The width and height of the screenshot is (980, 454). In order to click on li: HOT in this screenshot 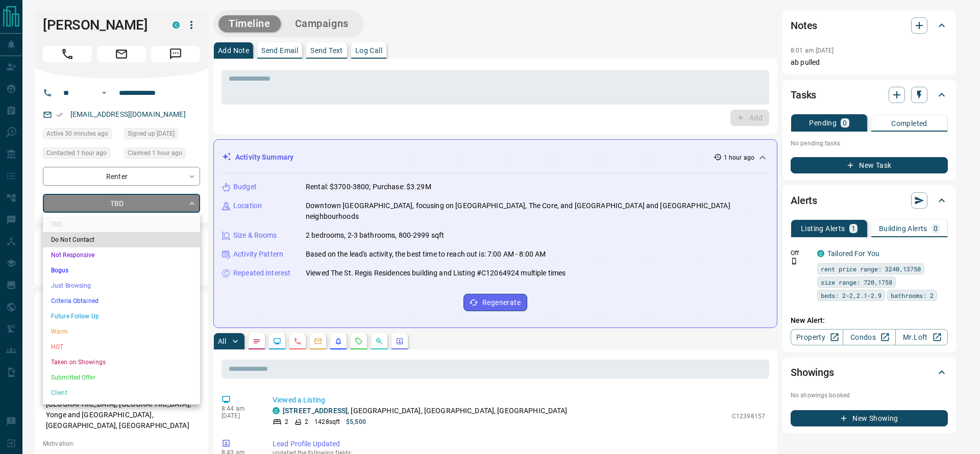, I will do `click(121, 347)`.